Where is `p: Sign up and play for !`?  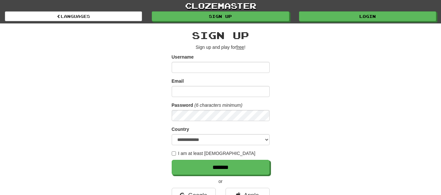 p: Sign up and play for ! is located at coordinates (220, 47).